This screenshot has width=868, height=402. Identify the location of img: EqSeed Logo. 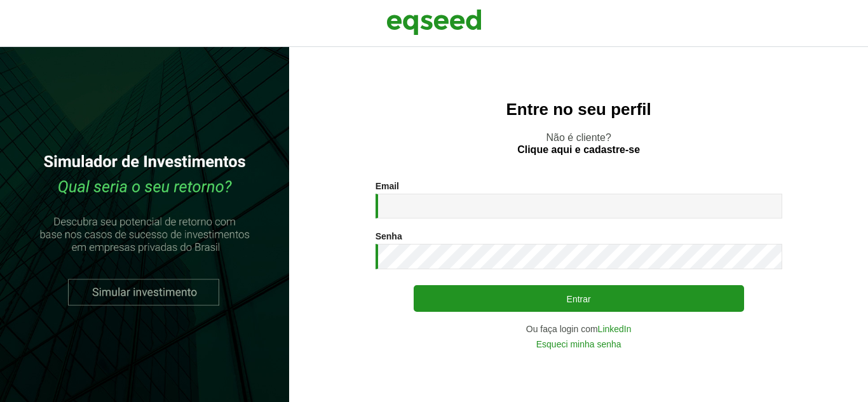
(434, 22).